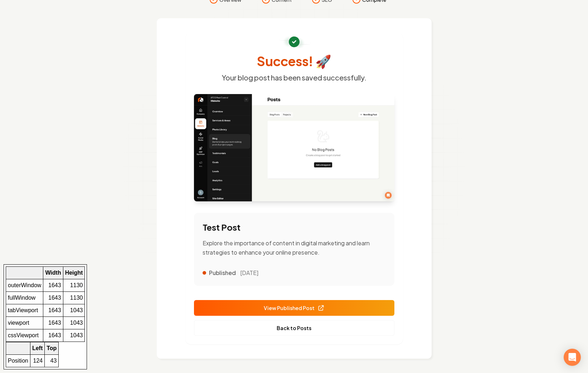 Image resolution: width=588 pixels, height=373 pixels. I want to click on p: Your blog post has been saved successfully., so click(294, 78).